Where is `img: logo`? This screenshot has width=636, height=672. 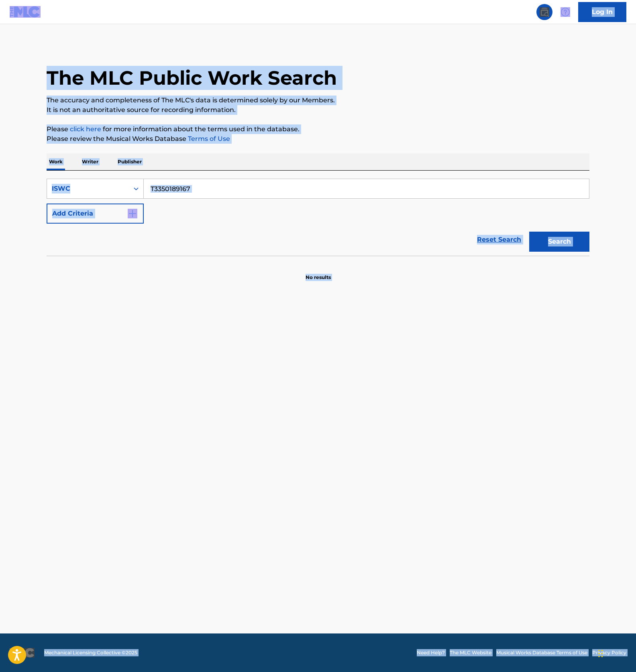
img: logo is located at coordinates (22, 653).